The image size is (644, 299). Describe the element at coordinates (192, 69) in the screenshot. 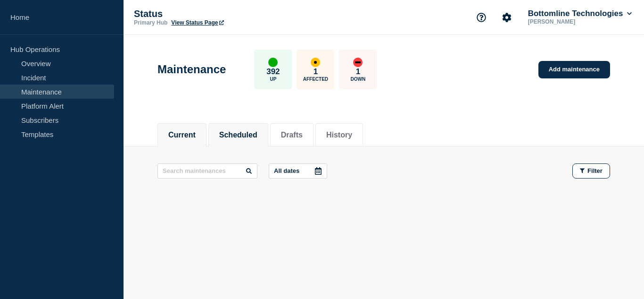

I see `h1: Maintenance` at that location.